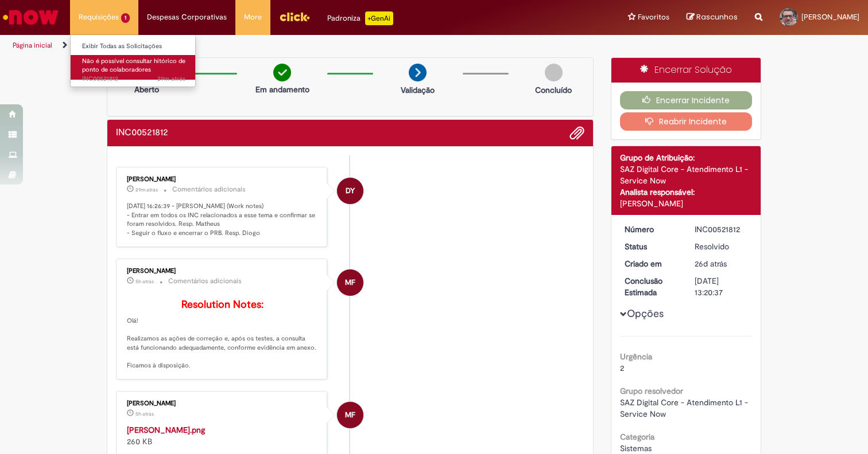  What do you see at coordinates (33, 45) in the screenshot?
I see `a: Página inicial` at bounding box center [33, 45].